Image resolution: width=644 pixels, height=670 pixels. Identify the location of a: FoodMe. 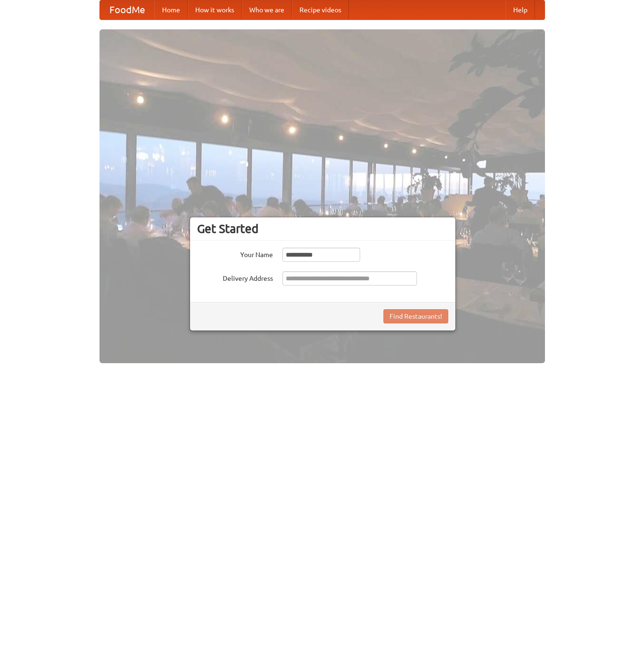
(127, 10).